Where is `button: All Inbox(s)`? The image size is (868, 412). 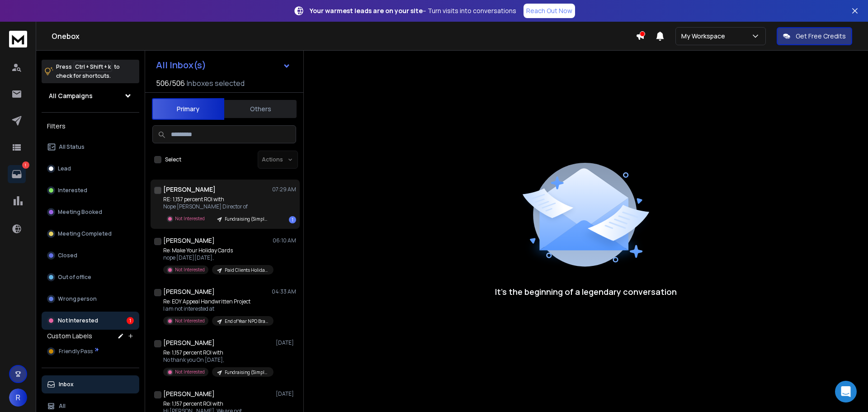 button: All Inbox(s) is located at coordinates (223, 65).